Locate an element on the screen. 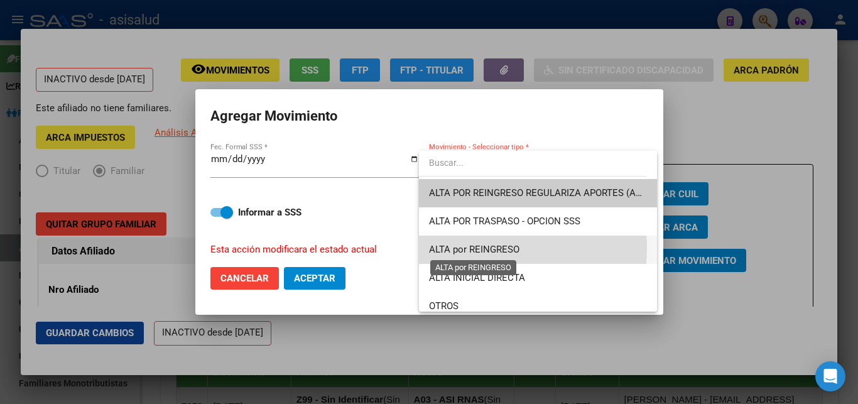 This screenshot has width=858, height=404. input: dropdown search is located at coordinates (533, 163).